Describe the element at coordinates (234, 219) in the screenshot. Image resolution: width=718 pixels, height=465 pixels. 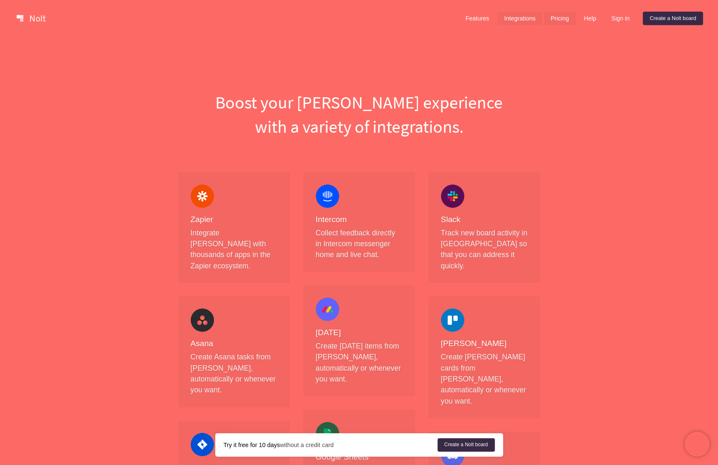
I see `h4: Zapier` at that location.